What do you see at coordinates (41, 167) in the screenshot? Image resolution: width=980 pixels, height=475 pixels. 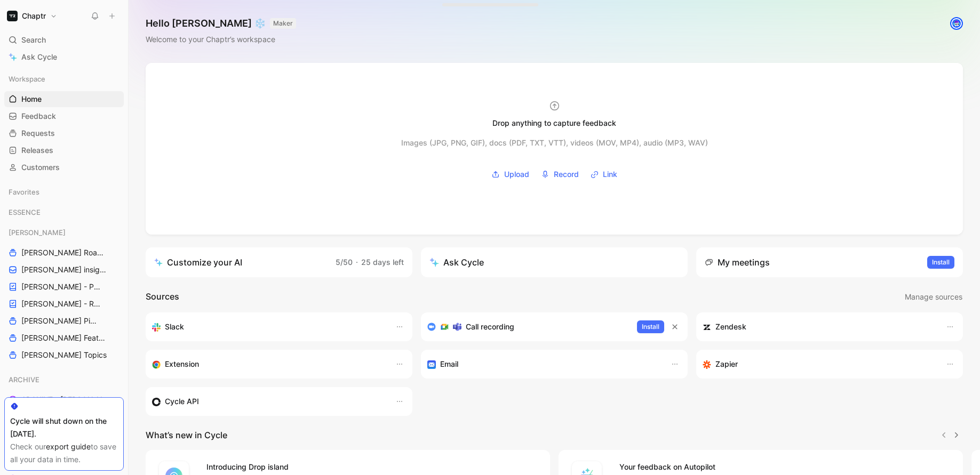 I see `span: Customers` at bounding box center [41, 167].